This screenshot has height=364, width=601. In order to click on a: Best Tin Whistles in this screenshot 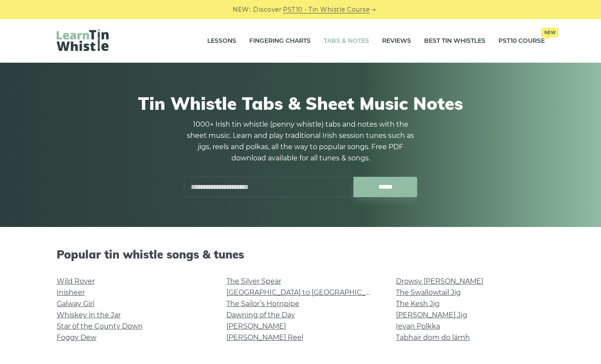, I will do `click(455, 41)`.